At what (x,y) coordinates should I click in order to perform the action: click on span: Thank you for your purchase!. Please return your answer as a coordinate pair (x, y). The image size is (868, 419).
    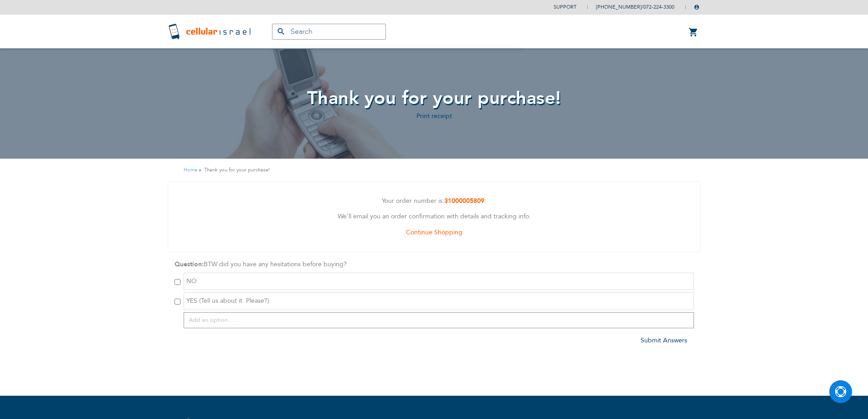
    Looking at the image, I should click on (434, 98).